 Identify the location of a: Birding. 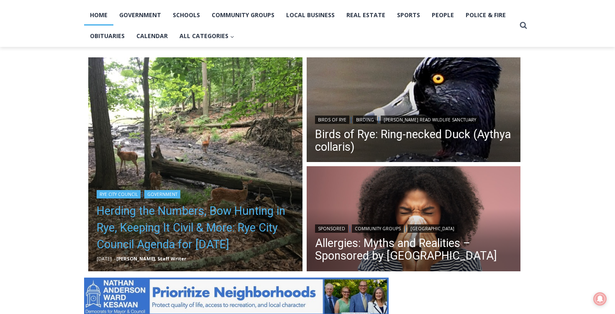
(365, 120).